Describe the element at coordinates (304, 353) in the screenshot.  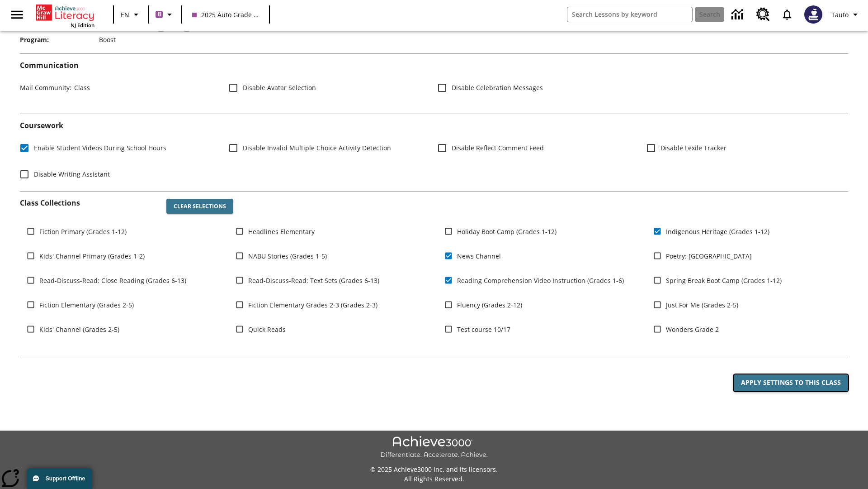
I see `span: NJSLA-ELA Prep Boot Camp (Grade 3)` at that location.